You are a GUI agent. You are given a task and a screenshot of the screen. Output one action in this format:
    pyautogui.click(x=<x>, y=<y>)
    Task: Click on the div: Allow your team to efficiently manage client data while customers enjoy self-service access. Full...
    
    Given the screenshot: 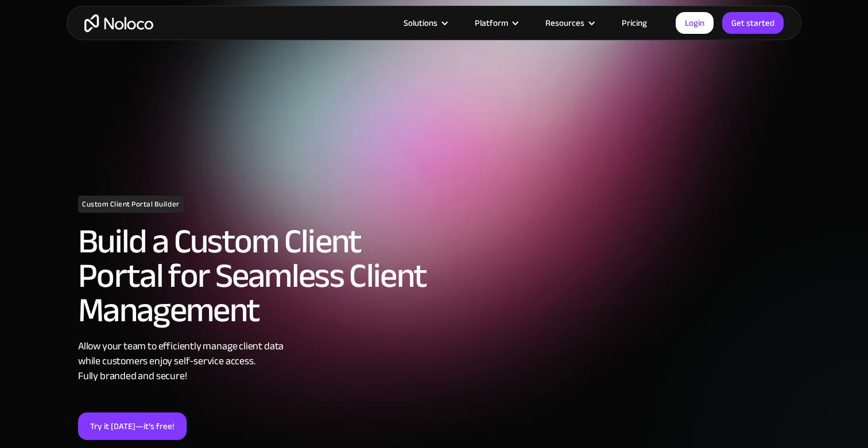 What is the action you would take?
    pyautogui.click(x=254, y=361)
    